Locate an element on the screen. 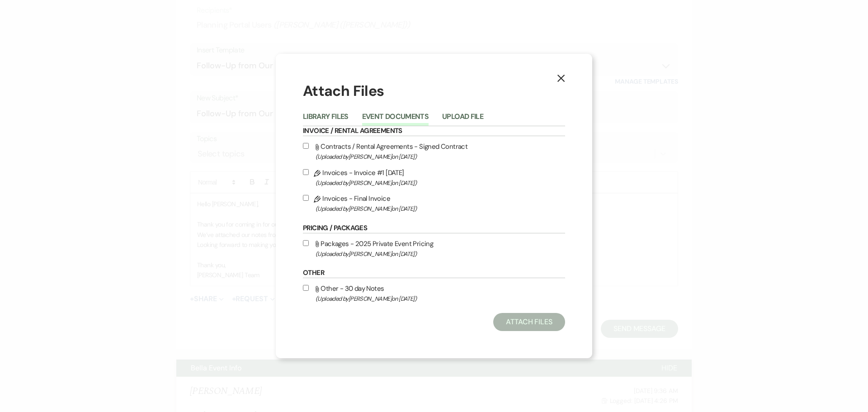  label: Other - 30 day Notes is located at coordinates (434, 293).